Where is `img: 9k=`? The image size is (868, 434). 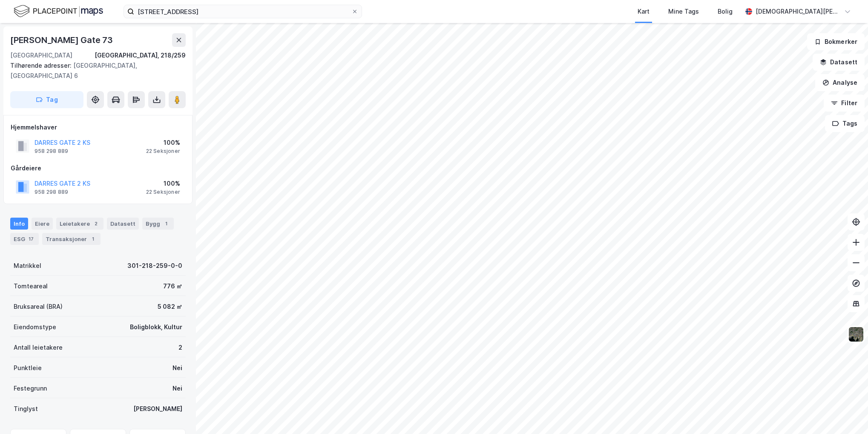
img: 9k= is located at coordinates (856, 334).